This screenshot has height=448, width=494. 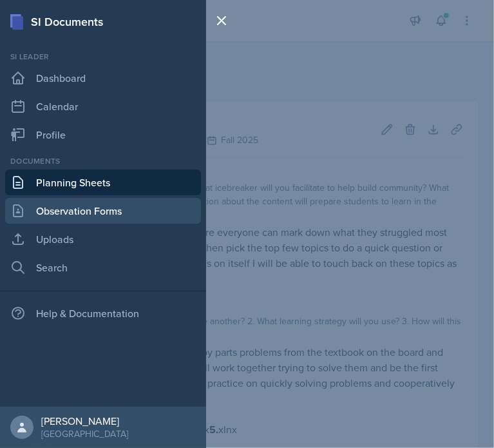 What do you see at coordinates (103, 211) in the screenshot?
I see `a: Observation Forms` at bounding box center [103, 211].